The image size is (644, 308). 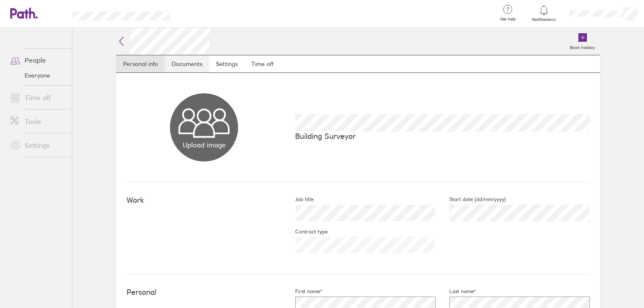 What do you see at coordinates (456, 291) in the screenshot?
I see `label: Last name*` at bounding box center [456, 291].